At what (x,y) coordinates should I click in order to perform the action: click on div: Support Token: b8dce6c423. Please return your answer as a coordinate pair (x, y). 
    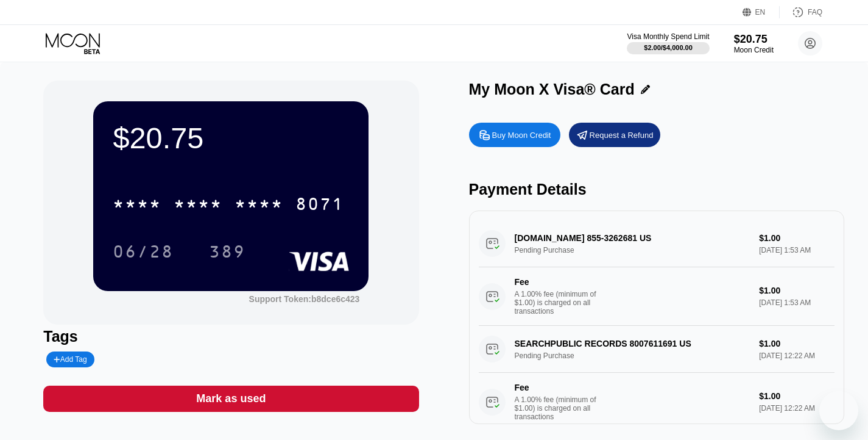
    Looking at the image, I should click on (305, 299).